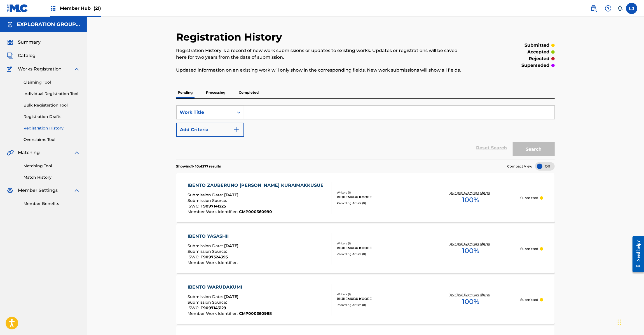 The image size is (644, 335). Describe the element at coordinates (29, 153) in the screenshot. I see `span: Matching` at that location.